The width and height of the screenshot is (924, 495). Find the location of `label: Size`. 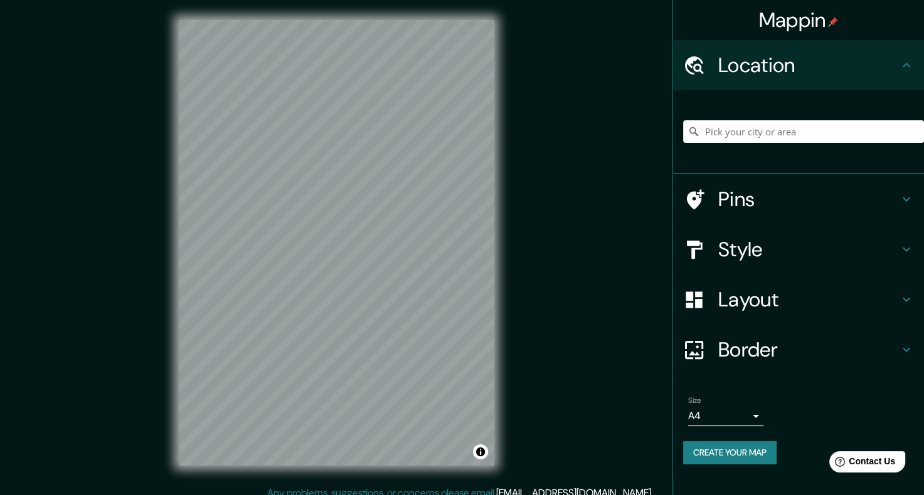

label: Size is located at coordinates (694, 401).